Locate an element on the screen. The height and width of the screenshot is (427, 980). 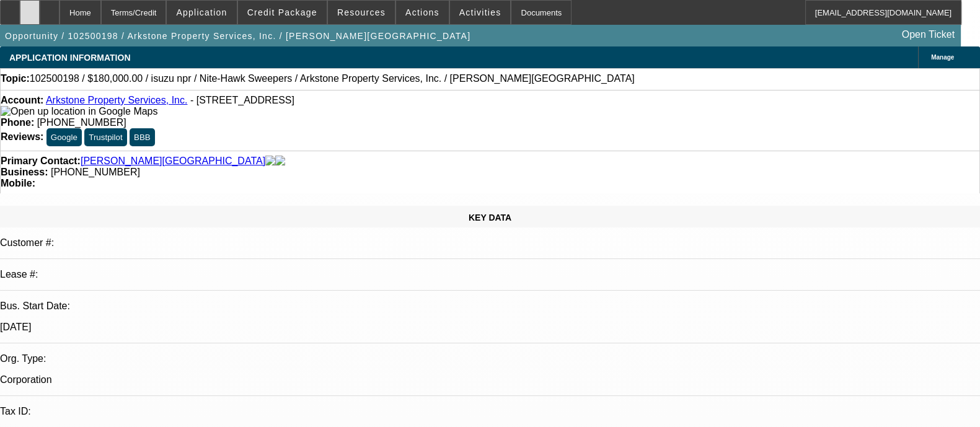
span: Manage is located at coordinates (942, 57).